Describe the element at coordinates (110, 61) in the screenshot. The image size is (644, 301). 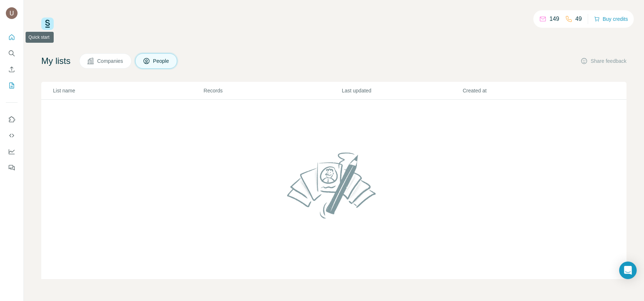
I see `span: Companies` at that location.